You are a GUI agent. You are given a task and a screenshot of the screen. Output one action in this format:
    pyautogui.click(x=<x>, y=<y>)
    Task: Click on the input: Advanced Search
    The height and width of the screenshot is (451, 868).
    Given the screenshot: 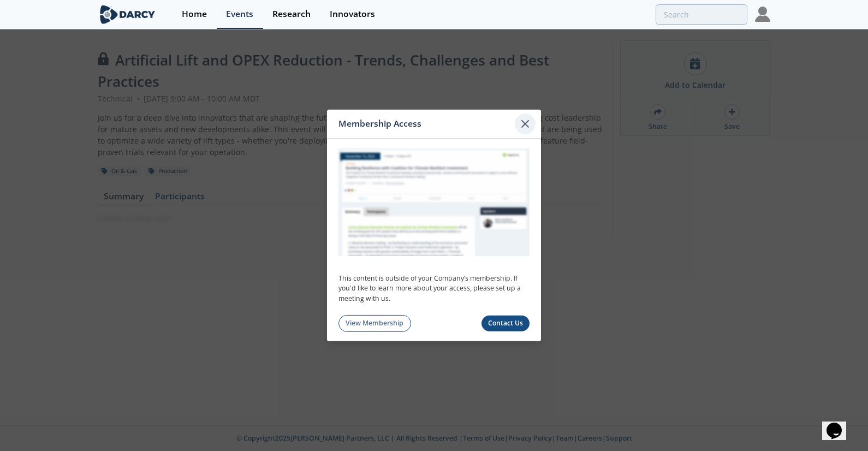 What is the action you would take?
    pyautogui.click(x=702, y=15)
    